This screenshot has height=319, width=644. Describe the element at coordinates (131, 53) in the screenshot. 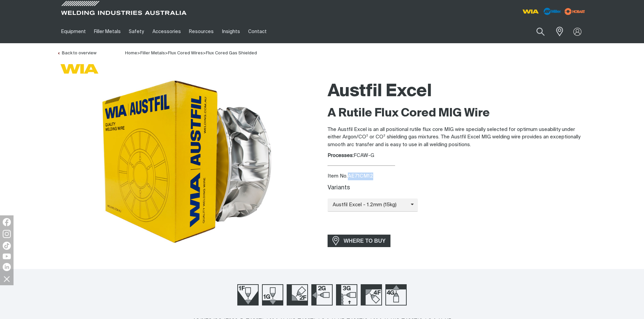

I see `a: Home` at that location.